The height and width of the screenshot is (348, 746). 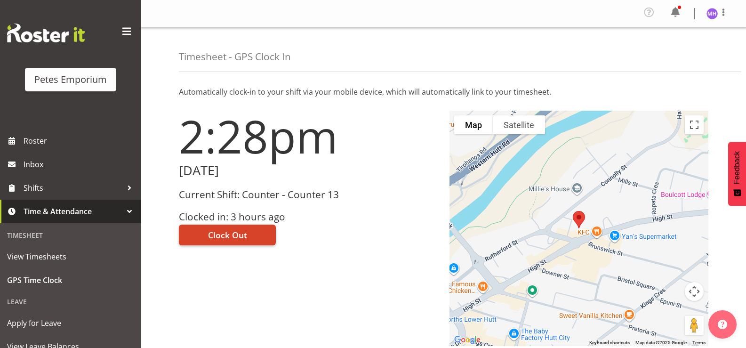 I want to click on p: Automatically clock-in to your shift via your mobile device, which will automatically link to you..., so click(x=444, y=92).